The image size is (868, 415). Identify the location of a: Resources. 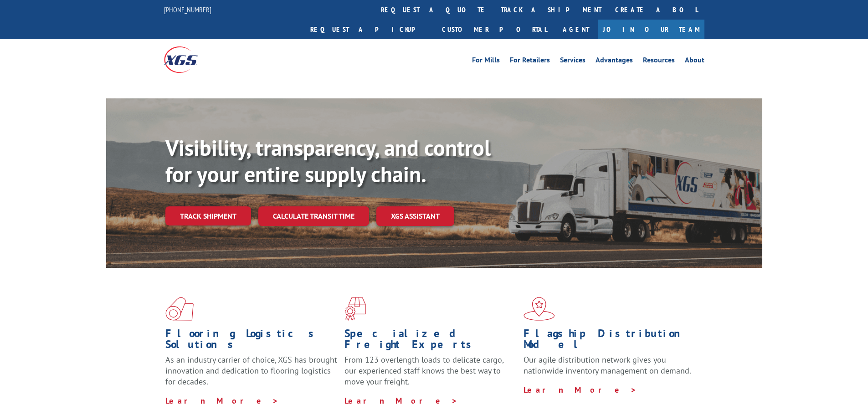
(659, 61).